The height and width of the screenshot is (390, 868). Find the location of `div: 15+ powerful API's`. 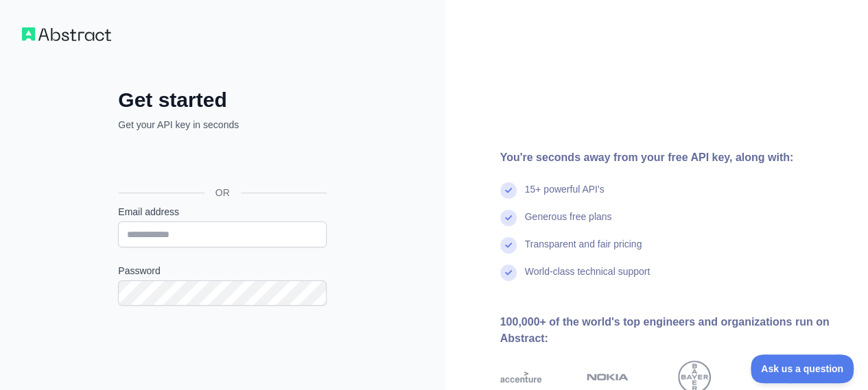

div: 15+ powerful API's is located at coordinates (565, 196).